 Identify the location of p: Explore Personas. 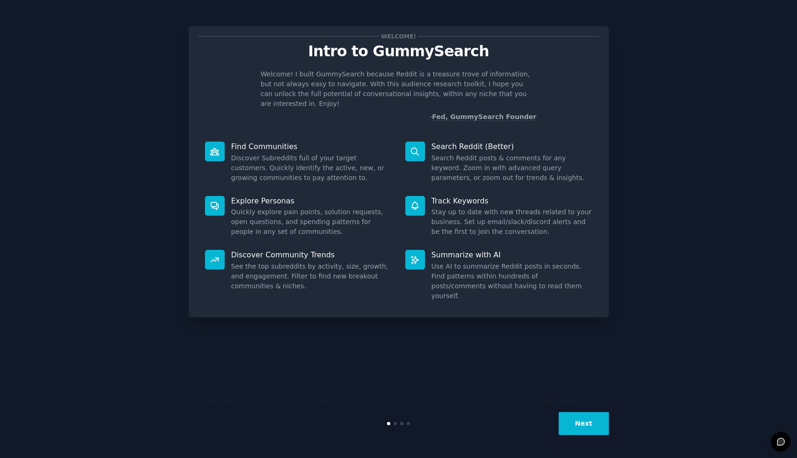
(312, 201).